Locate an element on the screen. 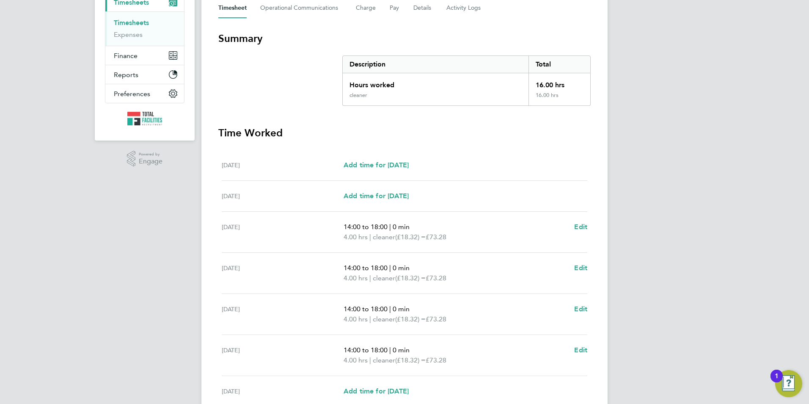 Image resolution: width=809 pixels, height=404 pixels. span: Engage is located at coordinates (151, 161).